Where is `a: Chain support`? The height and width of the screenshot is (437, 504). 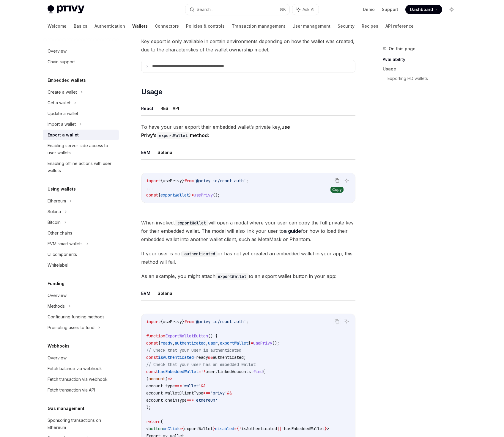
a: Chain support is located at coordinates (81, 62).